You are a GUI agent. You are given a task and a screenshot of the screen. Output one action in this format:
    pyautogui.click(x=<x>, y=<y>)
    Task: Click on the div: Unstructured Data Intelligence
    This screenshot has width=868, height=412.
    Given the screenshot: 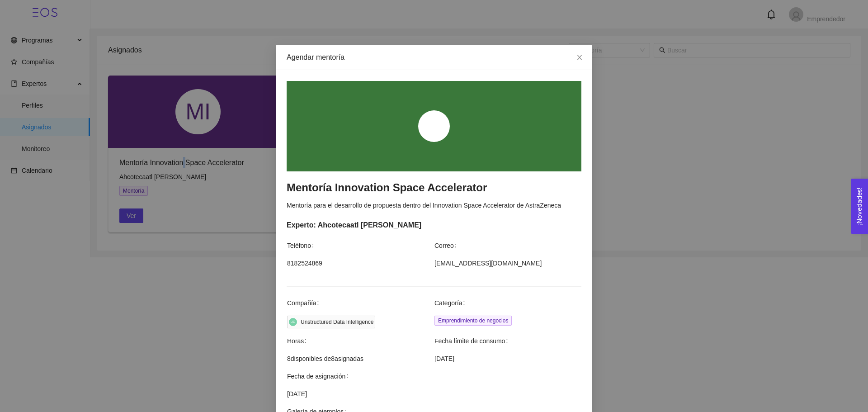 What is the action you would take?
    pyautogui.click(x=337, y=322)
    